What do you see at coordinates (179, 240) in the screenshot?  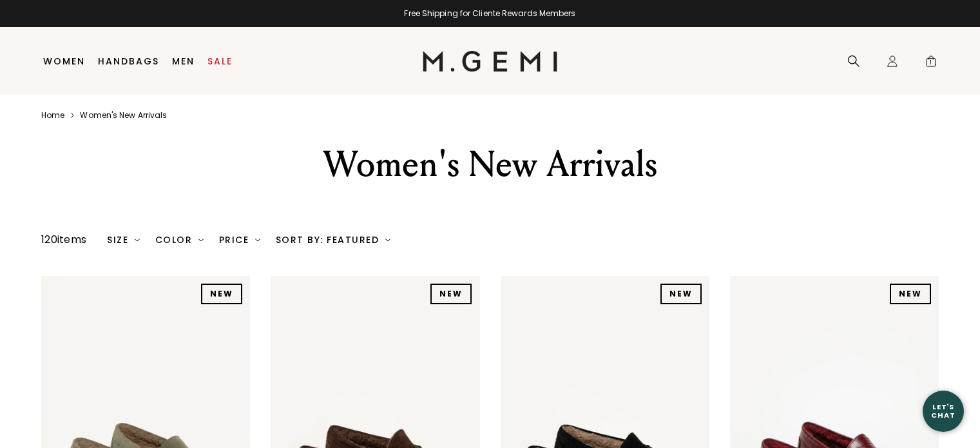 I see `div: Color` at bounding box center [179, 240].